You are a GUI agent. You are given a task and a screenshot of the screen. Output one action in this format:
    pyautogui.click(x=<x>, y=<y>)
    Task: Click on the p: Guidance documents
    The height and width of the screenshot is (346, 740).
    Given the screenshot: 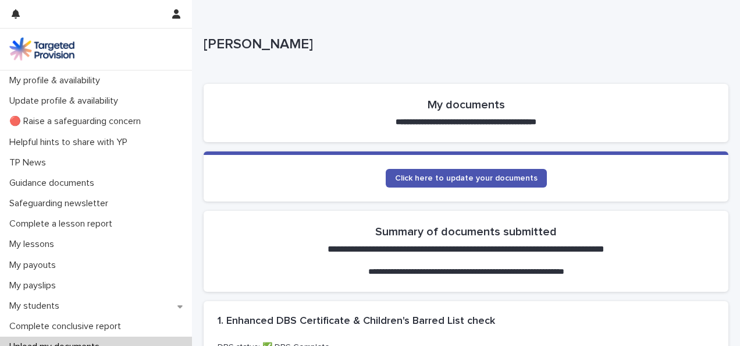 What is the action you would take?
    pyautogui.click(x=54, y=183)
    